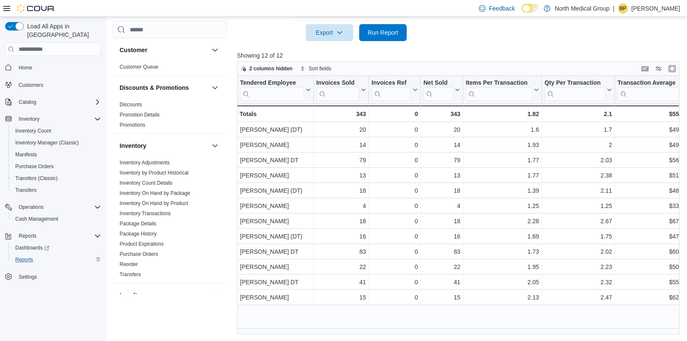 Image resolution: width=687 pixels, height=341 pixels. Describe the element at coordinates (164, 50) in the screenshot. I see `button: Customer` at that location.